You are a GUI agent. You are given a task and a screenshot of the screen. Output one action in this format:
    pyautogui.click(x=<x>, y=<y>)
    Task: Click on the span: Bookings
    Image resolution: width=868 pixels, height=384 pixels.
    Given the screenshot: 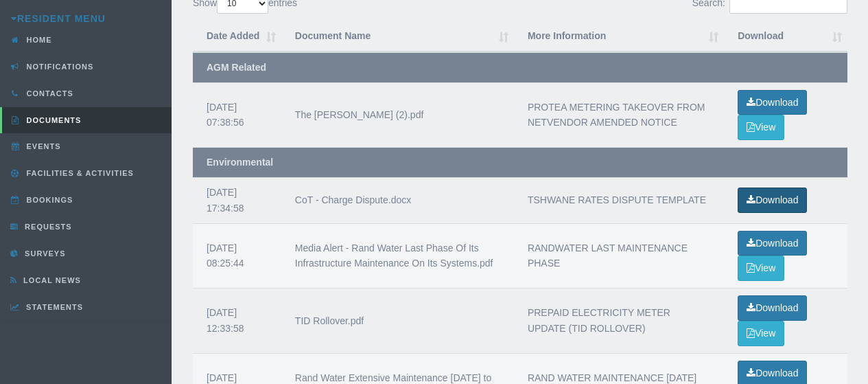 What is the action you would take?
    pyautogui.click(x=48, y=200)
    